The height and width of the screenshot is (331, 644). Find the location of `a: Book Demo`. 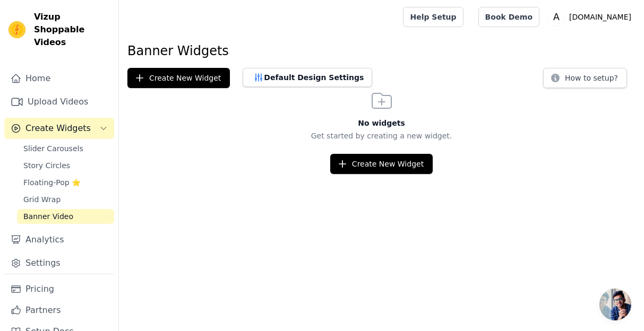

a: Book Demo is located at coordinates (509, 17).